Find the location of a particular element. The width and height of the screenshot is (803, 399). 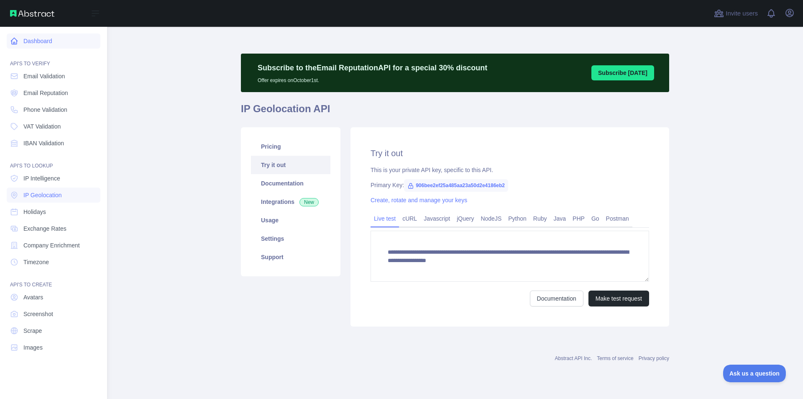

a: Terms of service is located at coordinates (615, 358).